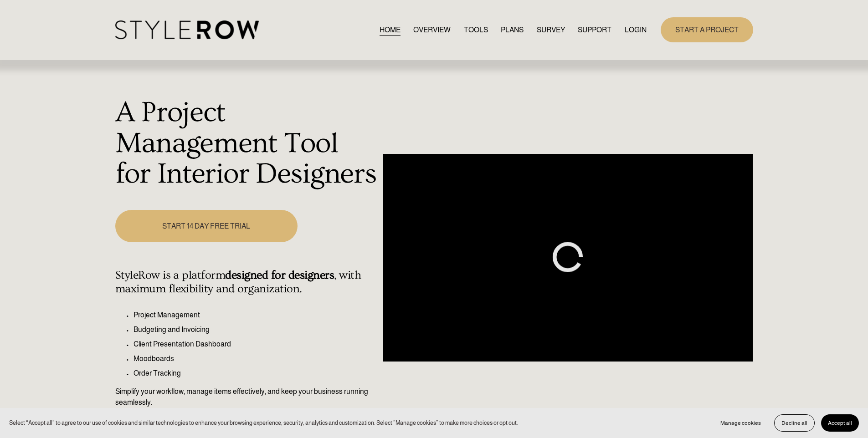  What do you see at coordinates (256, 359) in the screenshot?
I see `p: Moodboards` at bounding box center [256, 359].